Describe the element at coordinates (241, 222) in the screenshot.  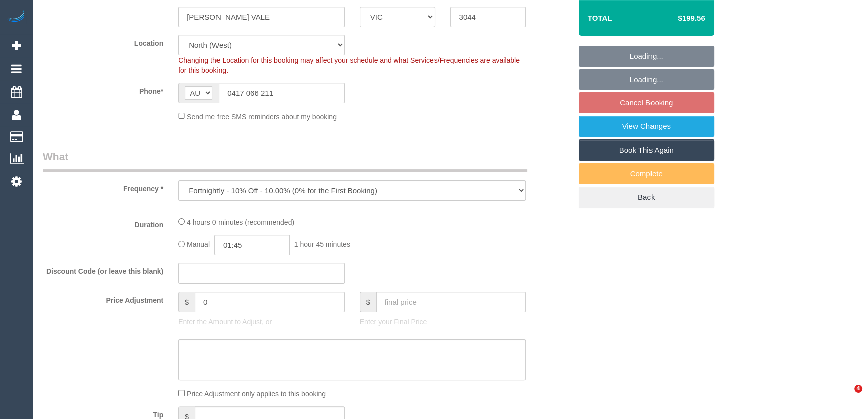
I see `span: 4 hours 0 minutes (recommended)` at that location.